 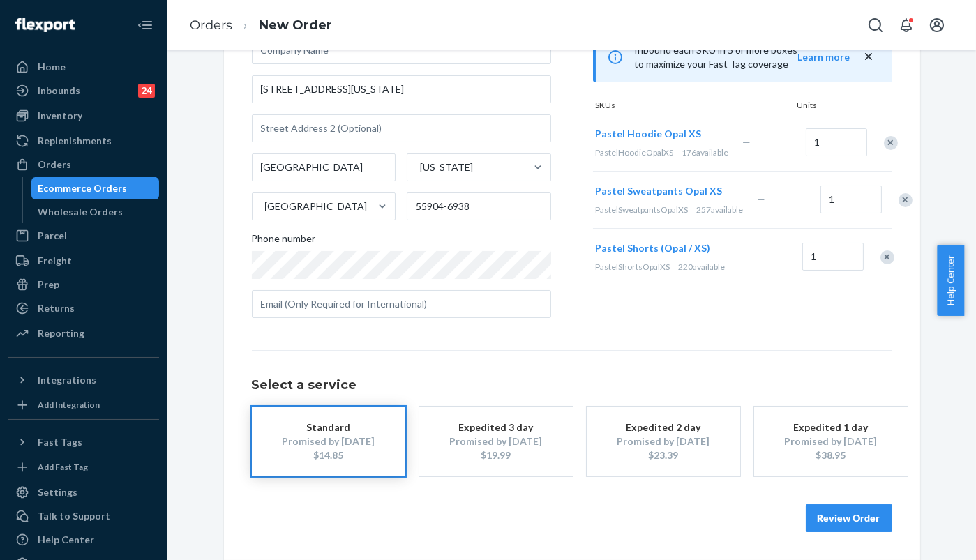 I want to click on button: Open account menu, so click(x=937, y=25).